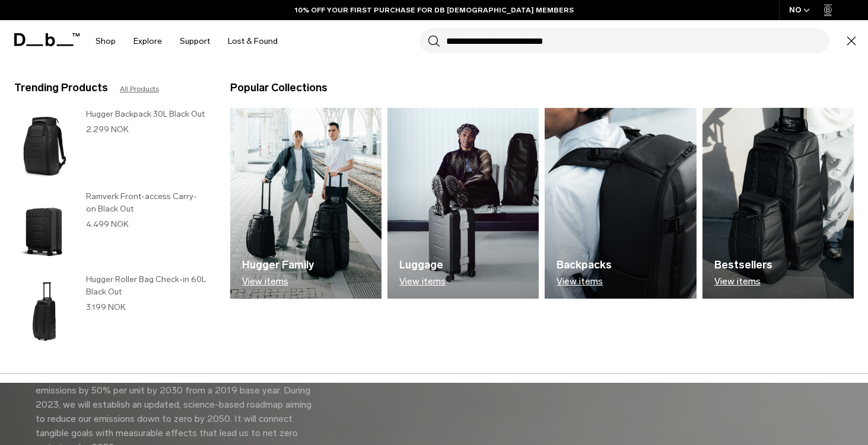 The height and width of the screenshot is (445, 868). Describe the element at coordinates (140, 89) in the screenshot. I see `a: All Products` at that location.